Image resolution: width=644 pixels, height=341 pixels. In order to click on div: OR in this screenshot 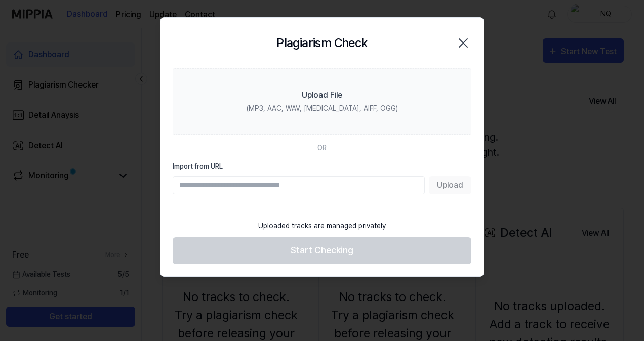, I will do `click(322, 147)`.